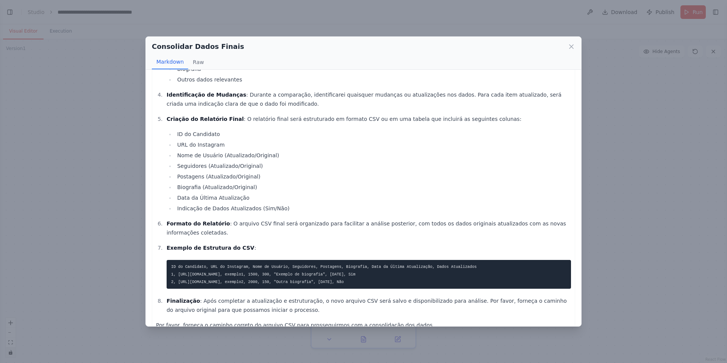 The image size is (727, 363). What do you see at coordinates (373, 187) in the screenshot?
I see `li: Biografia (Atualizado/Original)` at bounding box center [373, 187].